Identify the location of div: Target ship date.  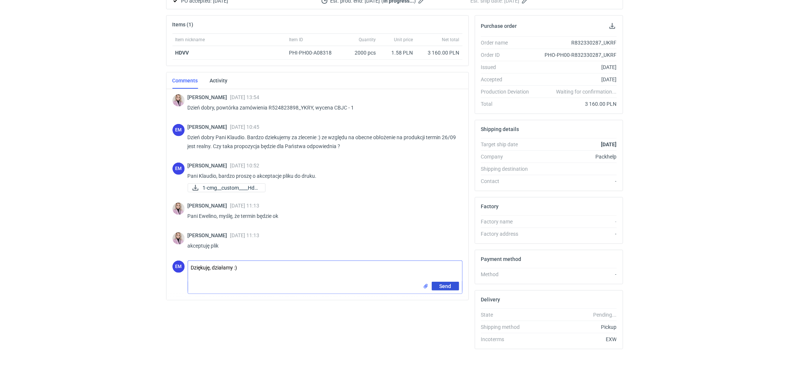
(508, 144).